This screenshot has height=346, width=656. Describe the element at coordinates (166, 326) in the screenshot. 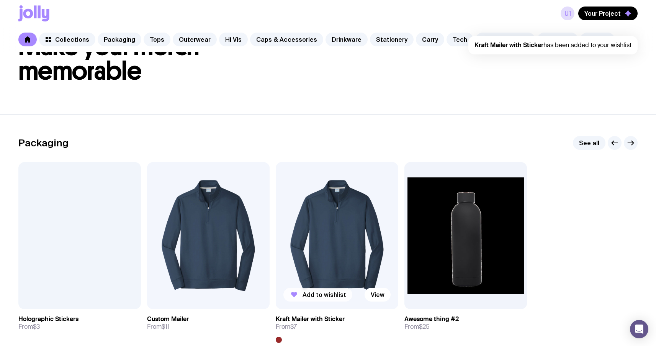

I see `span: $11` at that location.